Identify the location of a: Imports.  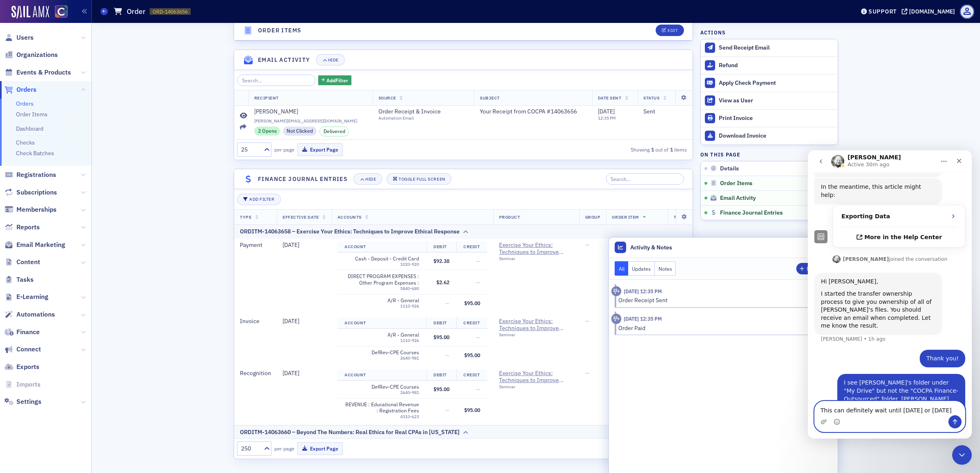
(23, 384).